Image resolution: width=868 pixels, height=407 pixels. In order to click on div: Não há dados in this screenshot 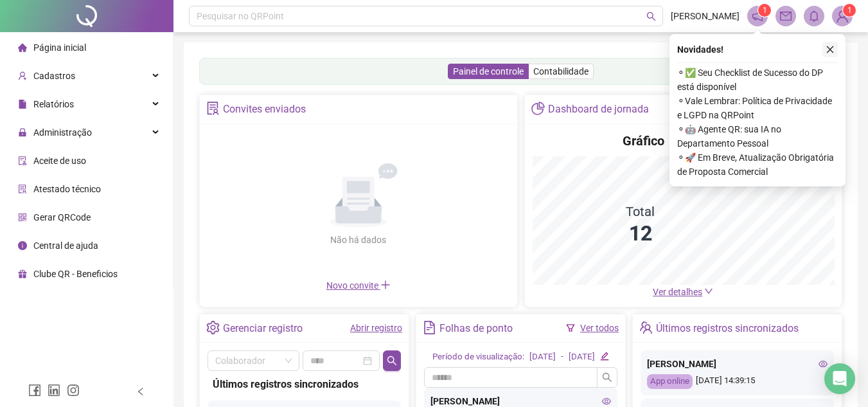, I will do `click(358, 239)`.